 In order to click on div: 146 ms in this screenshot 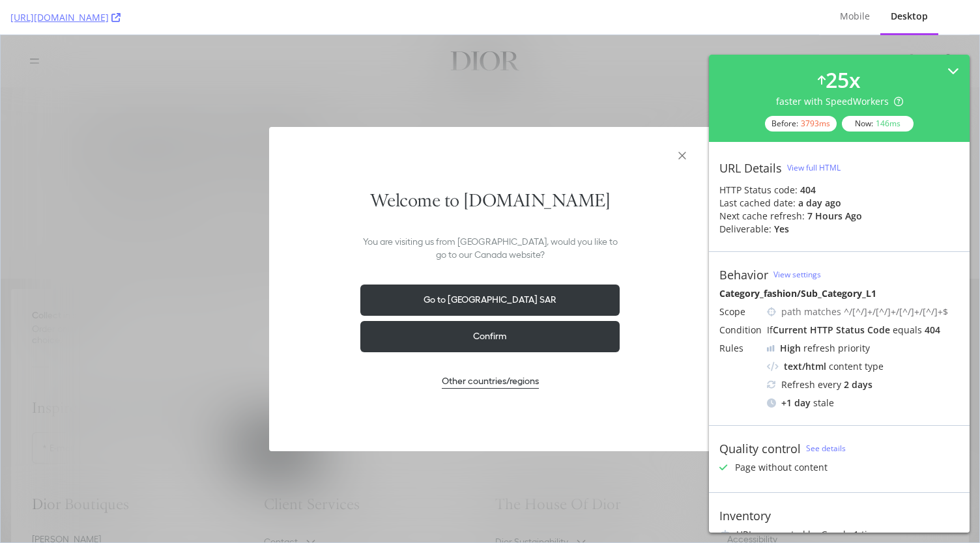, I will do `click(888, 123)`.